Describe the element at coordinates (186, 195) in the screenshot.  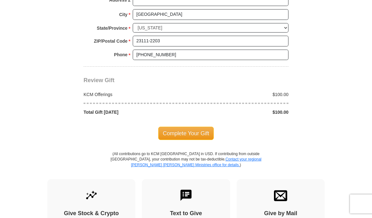
I see `img: text-to-give.svg` at that location.